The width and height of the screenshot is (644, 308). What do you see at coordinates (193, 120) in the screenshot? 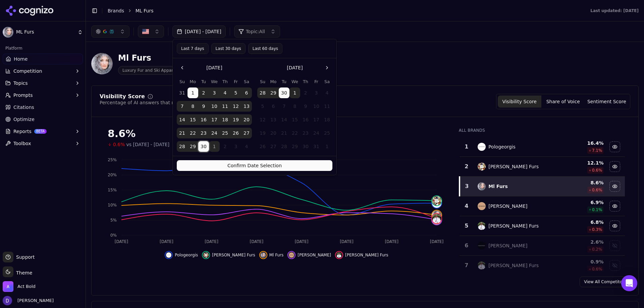
I see `button: Monday, September 15th, 2025, selected` at bounding box center [193, 120].